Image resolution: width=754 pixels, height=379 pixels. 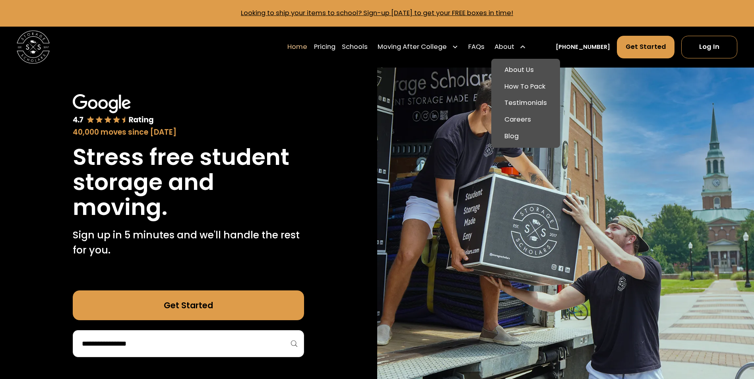 I want to click on a: Blog, so click(x=526, y=136).